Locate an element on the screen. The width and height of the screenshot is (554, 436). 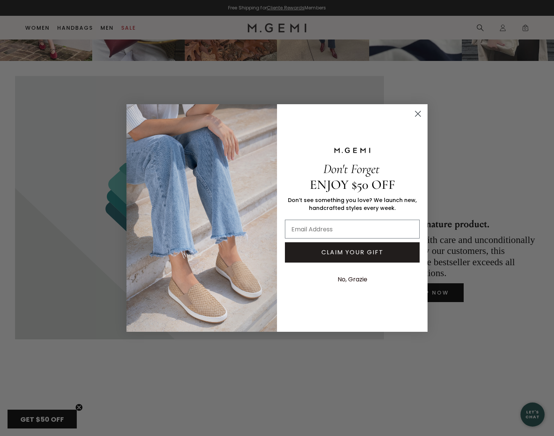
button: CLAIM YOUR GIFT is located at coordinates (352, 253).